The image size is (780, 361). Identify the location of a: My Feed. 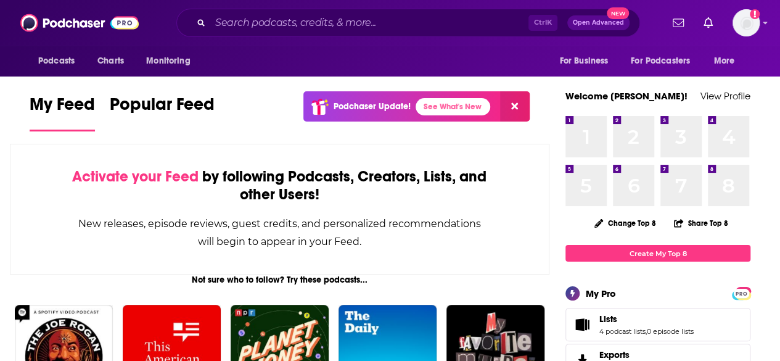
(62, 112).